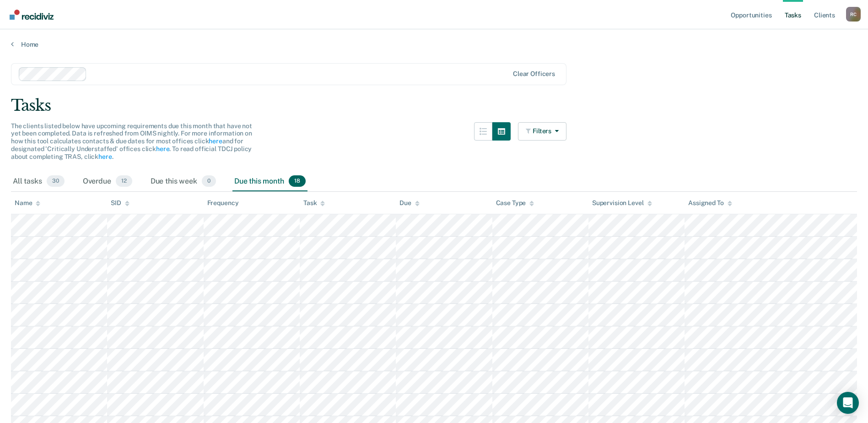 The image size is (868, 423). Describe the element at coordinates (107, 182) in the screenshot. I see `div: Overdue12` at that location.